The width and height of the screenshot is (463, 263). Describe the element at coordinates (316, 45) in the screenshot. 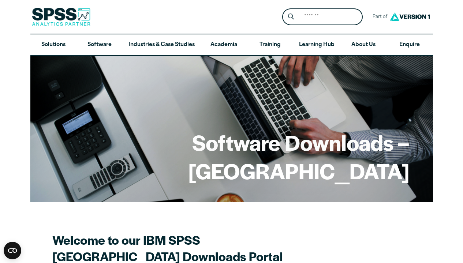

I see `a: Learning Hub` at that location.